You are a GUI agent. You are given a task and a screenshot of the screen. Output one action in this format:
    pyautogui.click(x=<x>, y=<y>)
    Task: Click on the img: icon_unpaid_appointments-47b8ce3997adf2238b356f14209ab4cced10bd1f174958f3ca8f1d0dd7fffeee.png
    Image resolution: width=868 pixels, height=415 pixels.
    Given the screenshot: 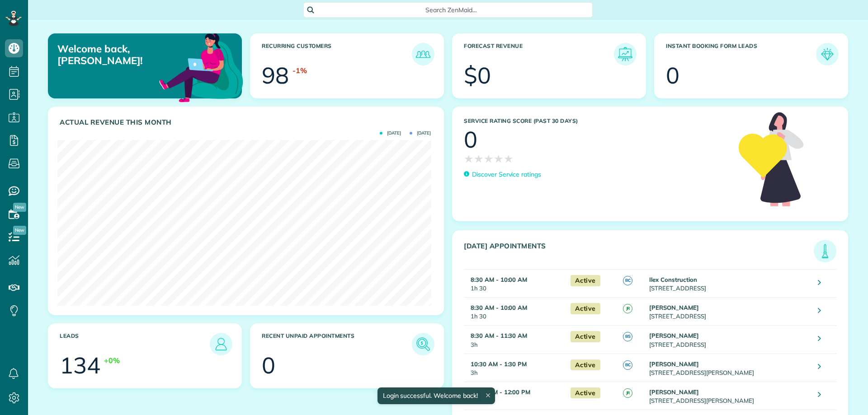 What is the action you would take?
    pyautogui.click(x=424, y=344)
    